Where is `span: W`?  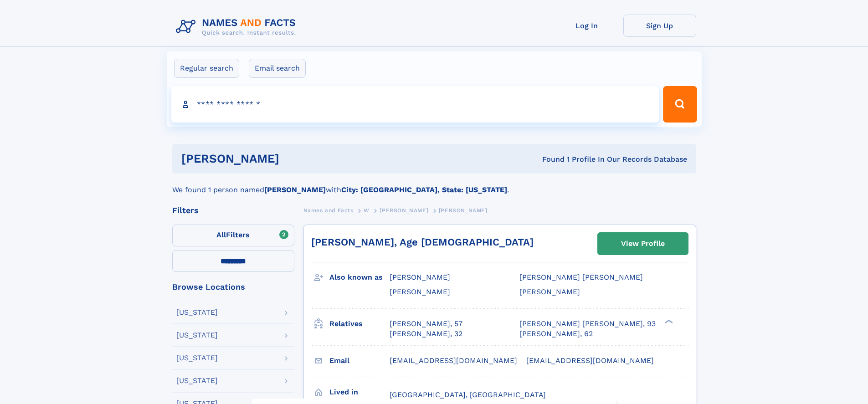
span: W is located at coordinates (366, 210).